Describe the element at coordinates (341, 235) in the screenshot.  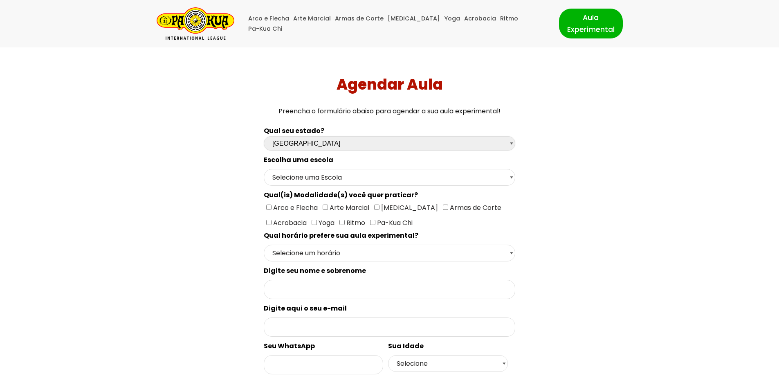
I see `spam: Qual horário prefere sua aula experimental?` at that location.